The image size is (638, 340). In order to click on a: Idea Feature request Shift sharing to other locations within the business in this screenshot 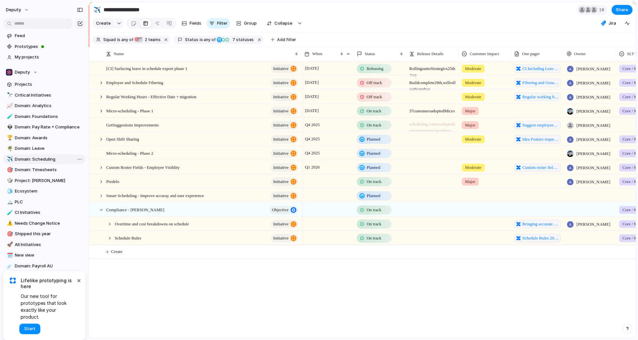, I will do `click(538, 139)`.